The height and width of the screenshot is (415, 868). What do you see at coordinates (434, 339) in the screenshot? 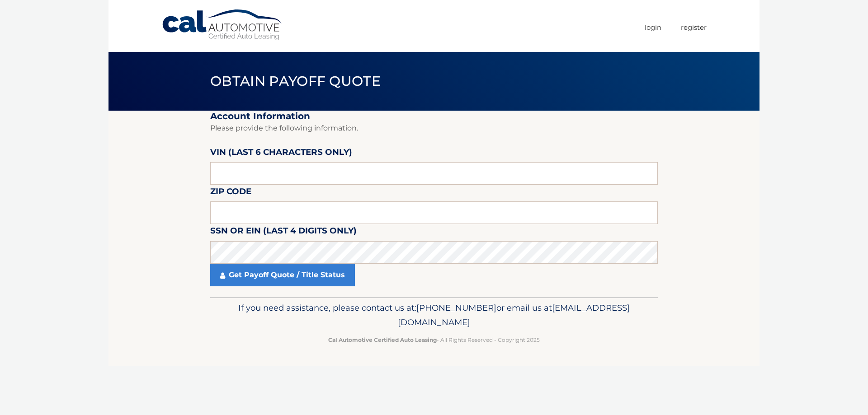
I see `p: - All Rights Reserved - Copyright 2025` at bounding box center [434, 339].